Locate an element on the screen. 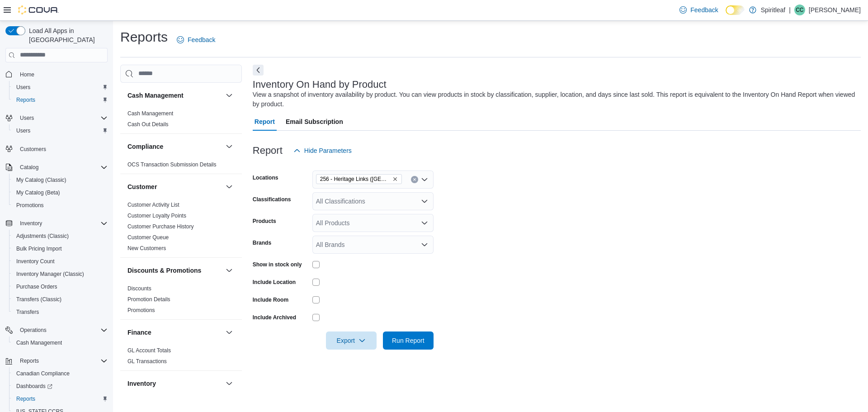 The image size is (868, 412). h1: Reports is located at coordinates (144, 37).